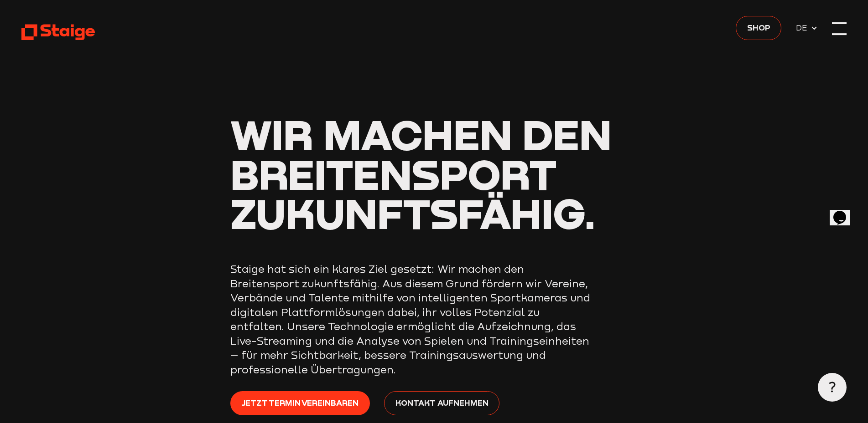  What do you see at coordinates (758, 28) in the screenshot?
I see `a: Shop` at bounding box center [758, 28].